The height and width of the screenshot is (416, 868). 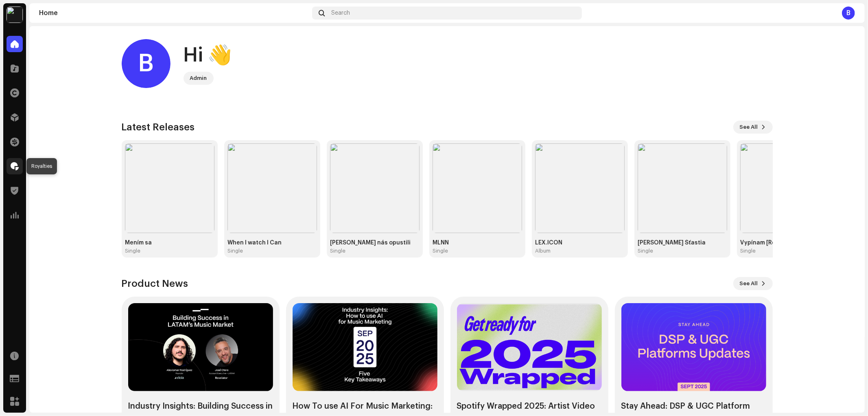 I want to click on img: cb9fb481-7b8c-4a79-bc26-a0973eb16077, so click(x=169, y=188).